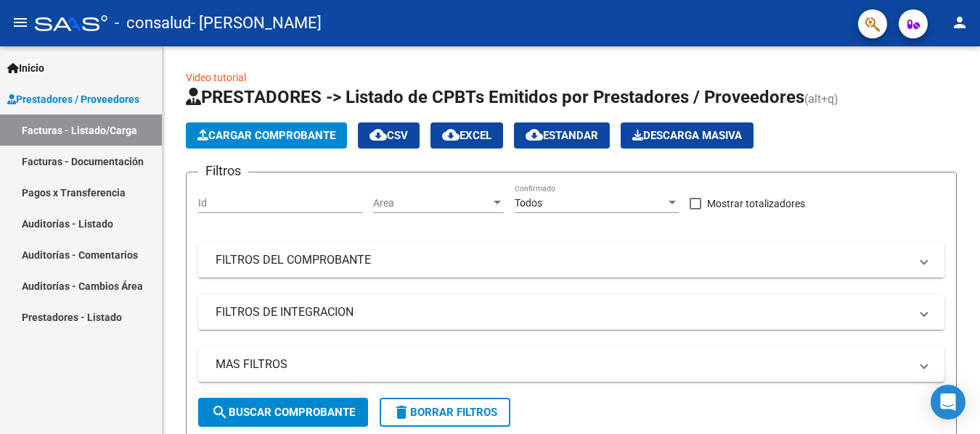 This screenshot has height=434, width=980. Describe the element at coordinates (562, 260) in the screenshot. I see `mat-panel-title: FILTROS DEL COMPROBANTE` at that location.